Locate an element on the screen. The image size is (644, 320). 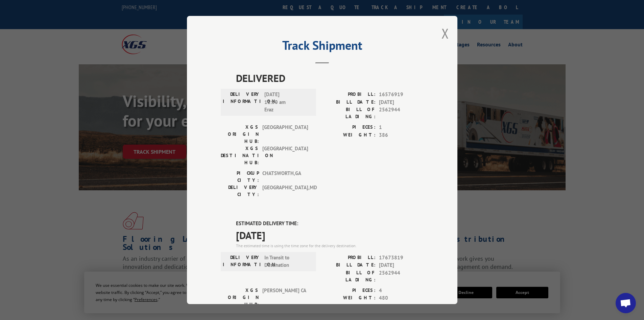
span: In Transit to Destination is located at coordinates (287, 261).